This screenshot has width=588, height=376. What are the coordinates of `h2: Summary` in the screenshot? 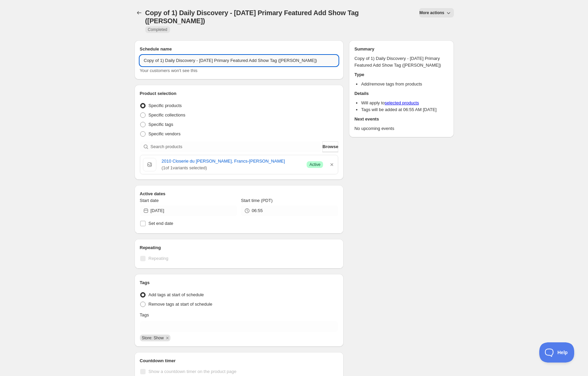 It's located at (401, 49).